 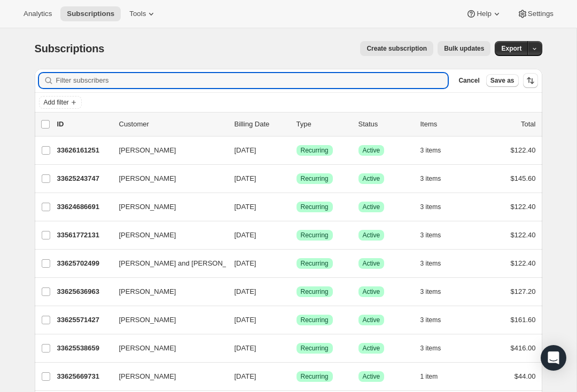 I want to click on span: Help, so click(x=483, y=14).